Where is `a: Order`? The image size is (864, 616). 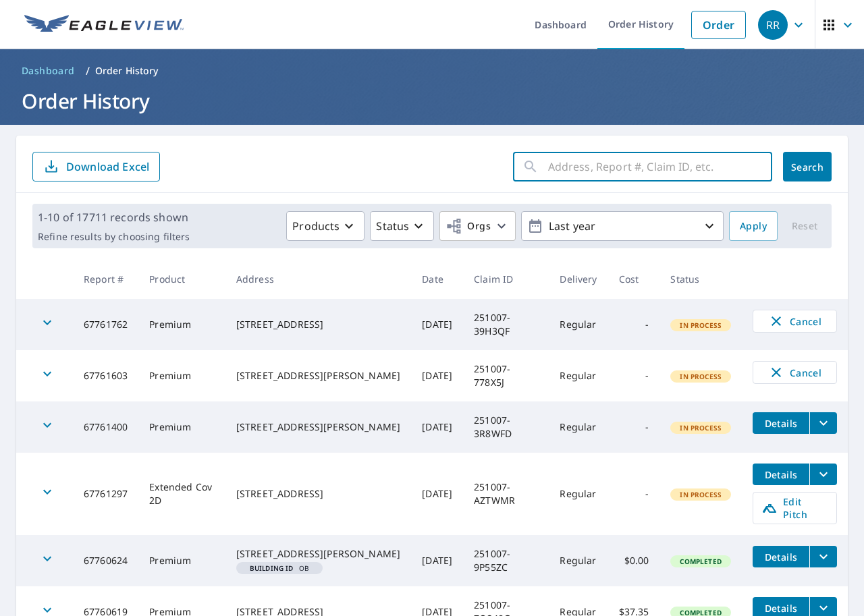 a: Order is located at coordinates (718, 25).